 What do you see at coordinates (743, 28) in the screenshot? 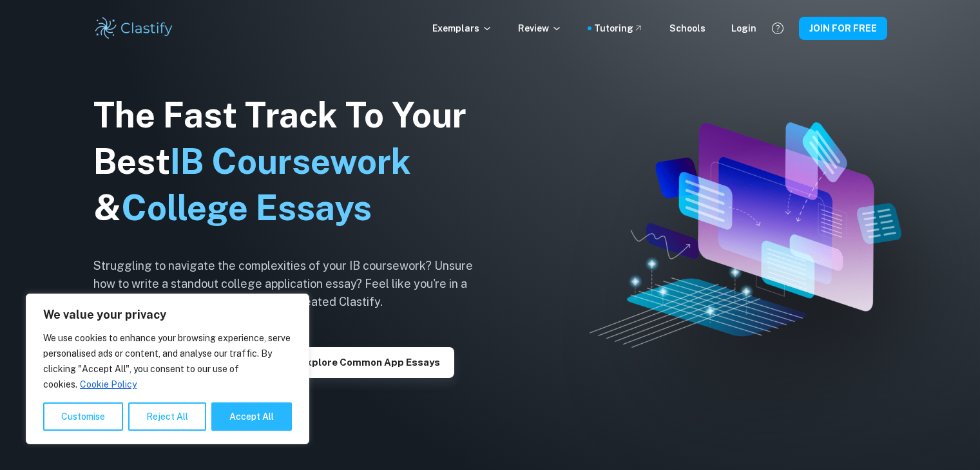
I see `div: Login` at bounding box center [743, 28].